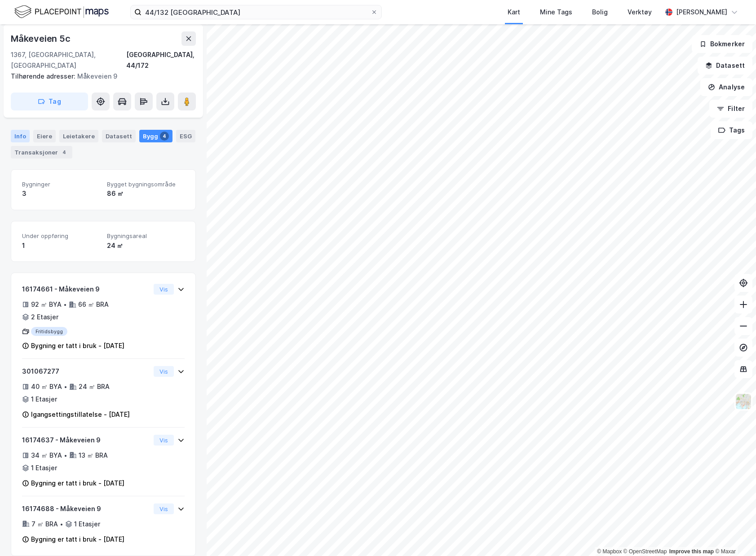 Image resolution: width=756 pixels, height=556 pixels. Describe the element at coordinates (156, 136) in the screenshot. I see `div: Bygg` at that location.